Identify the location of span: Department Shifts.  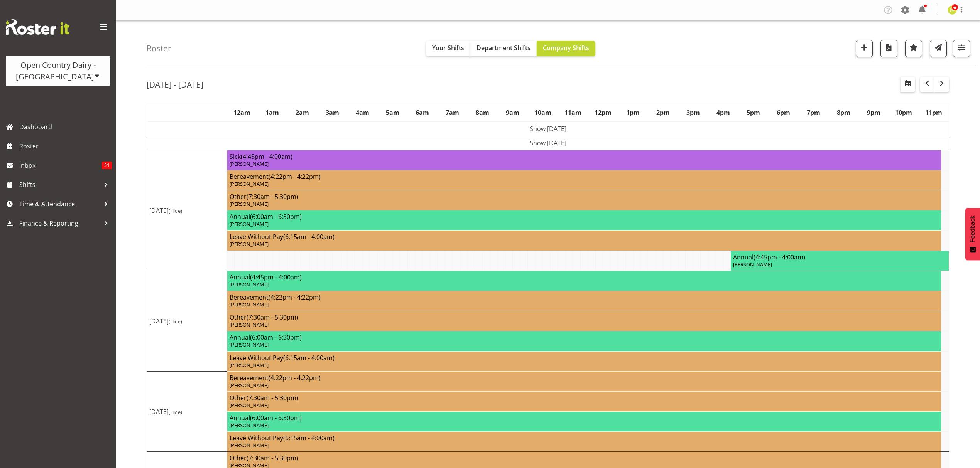
(503, 48).